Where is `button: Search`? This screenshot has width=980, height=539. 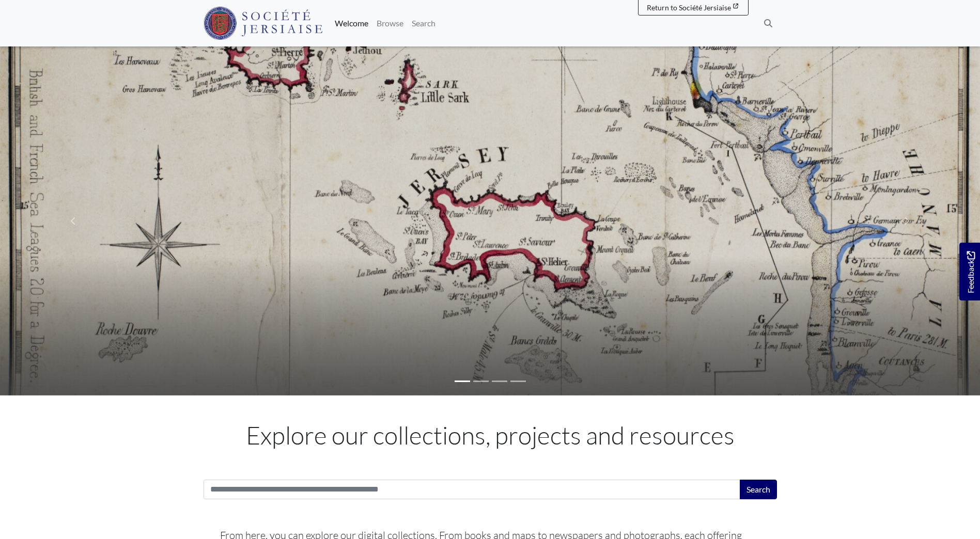 button: Search is located at coordinates (758, 489).